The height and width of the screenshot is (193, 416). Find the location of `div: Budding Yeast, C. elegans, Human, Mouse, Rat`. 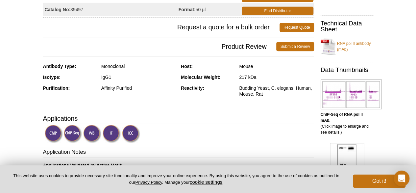

div: Budding Yeast, C. elegans, Human, Mouse, Rat is located at coordinates (277, 91).